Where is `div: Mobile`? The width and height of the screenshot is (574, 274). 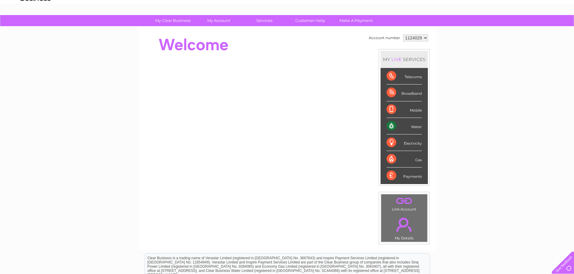
div: Mobile is located at coordinates (404, 110).